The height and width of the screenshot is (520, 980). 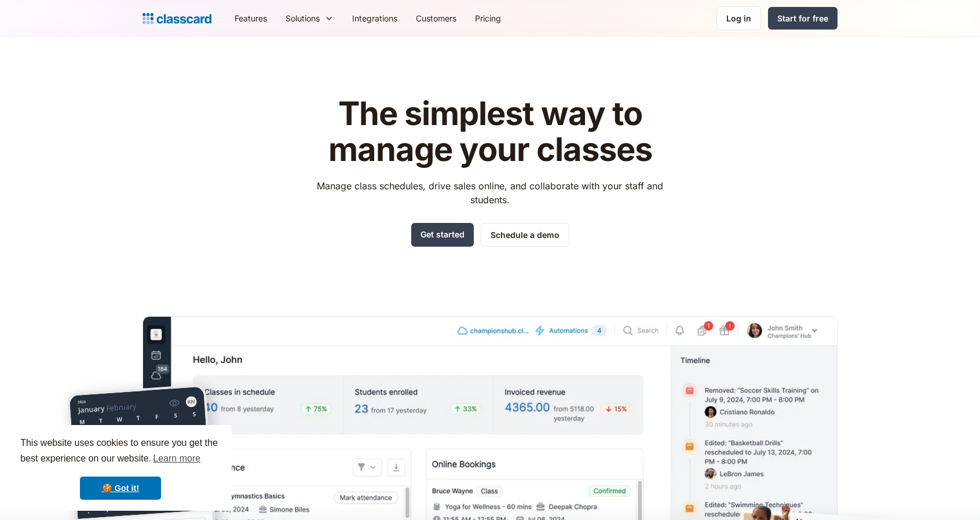 What do you see at coordinates (803, 18) in the screenshot?
I see `div: Start for free` at bounding box center [803, 18].